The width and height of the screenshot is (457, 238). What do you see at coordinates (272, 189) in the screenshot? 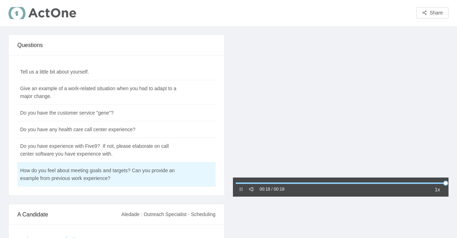
I see `div: 00:18 / 00:18` at bounding box center [272, 189].